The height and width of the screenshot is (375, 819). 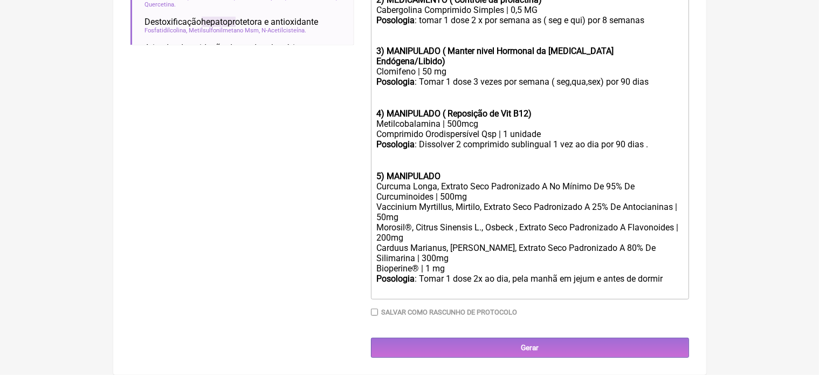 I want to click on span: Metilsulfonilmetano Msm, so click(x=225, y=30).